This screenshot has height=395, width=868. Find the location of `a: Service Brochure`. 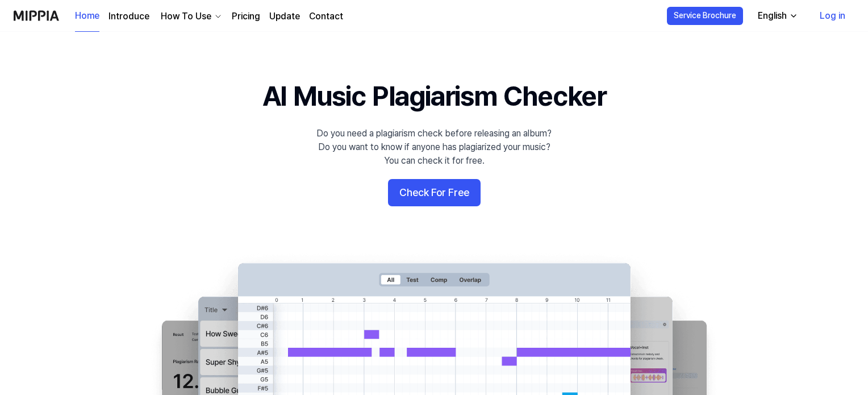

a: Service Brochure is located at coordinates (705, 16).